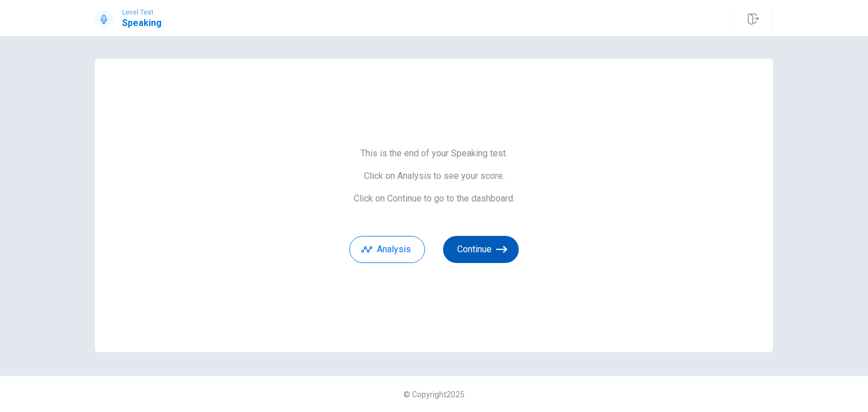  I want to click on button: Analysis, so click(387, 249).